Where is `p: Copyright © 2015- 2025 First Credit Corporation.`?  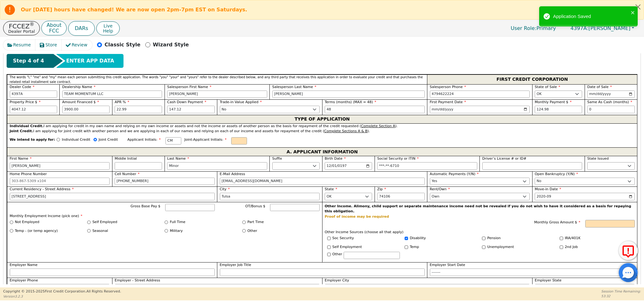 p: Copyright © 2015- 2025 First Credit Corporation. is located at coordinates (62, 292).